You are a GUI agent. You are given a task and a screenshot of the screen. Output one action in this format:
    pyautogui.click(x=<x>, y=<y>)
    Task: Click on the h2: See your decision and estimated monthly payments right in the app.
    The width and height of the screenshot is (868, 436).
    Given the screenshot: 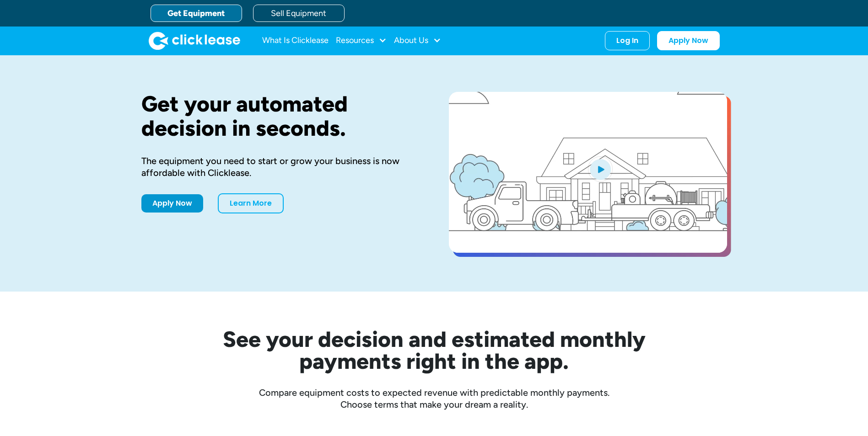 What is the action you would take?
    pyautogui.click(x=434, y=351)
    